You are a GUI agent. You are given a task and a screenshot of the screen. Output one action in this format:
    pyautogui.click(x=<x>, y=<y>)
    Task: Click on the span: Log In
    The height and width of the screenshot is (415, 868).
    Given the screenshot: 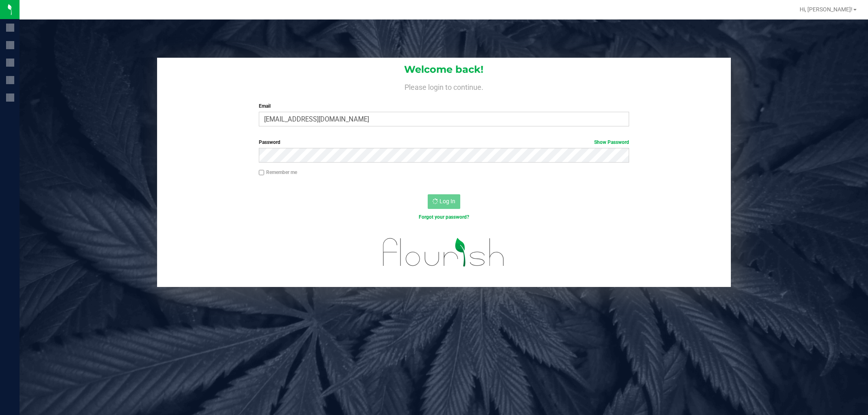 What is the action you would take?
    pyautogui.click(x=447, y=201)
    